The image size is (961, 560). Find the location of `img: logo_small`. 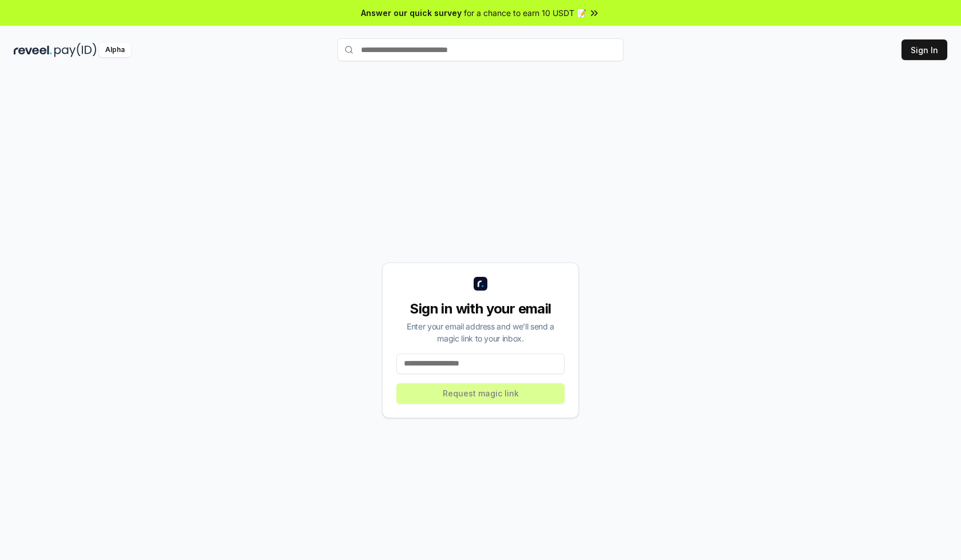

img: logo_small is located at coordinates (480, 284).